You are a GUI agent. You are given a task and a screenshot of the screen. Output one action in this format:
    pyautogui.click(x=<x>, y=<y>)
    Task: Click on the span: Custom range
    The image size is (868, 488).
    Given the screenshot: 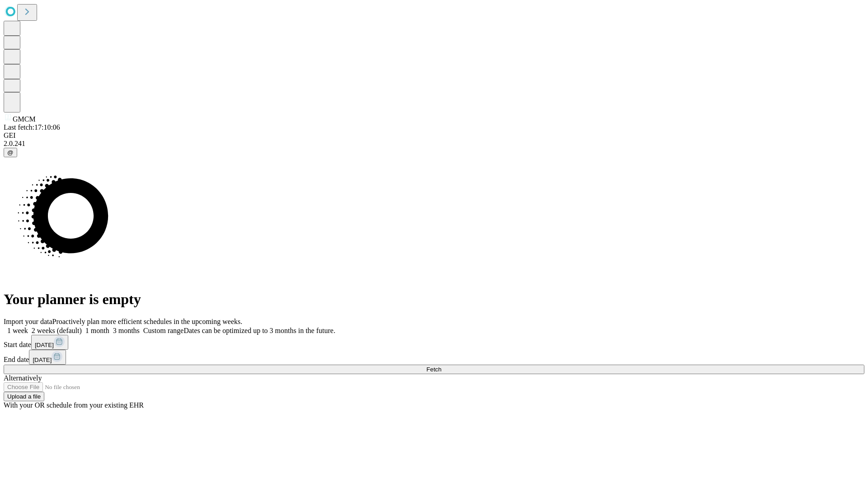 What is the action you would take?
    pyautogui.click(x=163, y=330)
    